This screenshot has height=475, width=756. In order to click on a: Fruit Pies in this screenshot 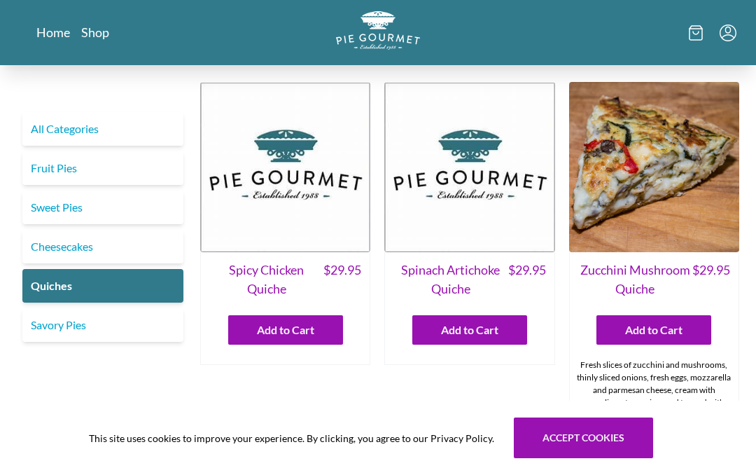, I will do `click(103, 168)`.